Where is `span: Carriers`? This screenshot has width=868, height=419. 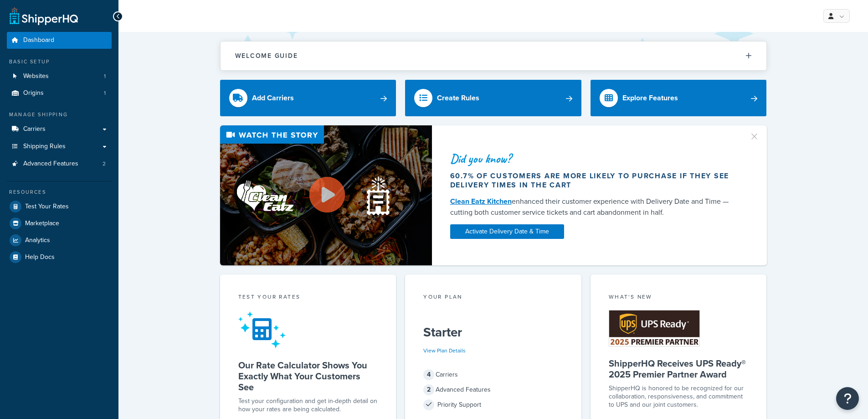 span: Carriers is located at coordinates (35, 129).